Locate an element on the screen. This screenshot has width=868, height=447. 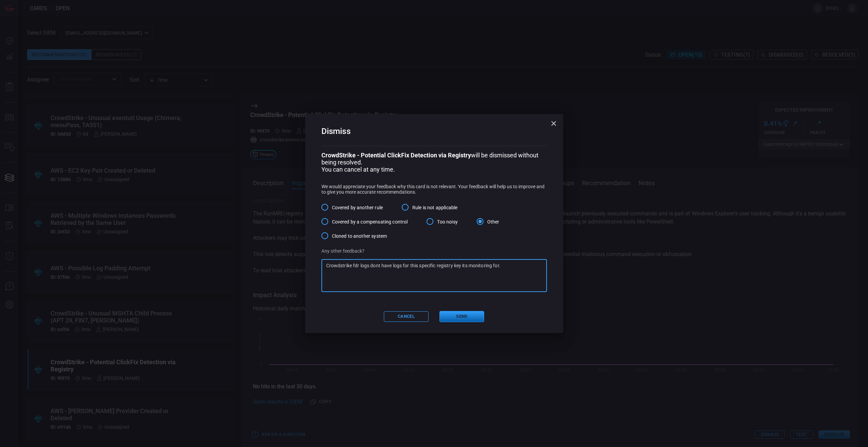
p: We would appreciate your feedback why this card is not relevant. Your feedback will help us to im... is located at coordinates (434, 189).